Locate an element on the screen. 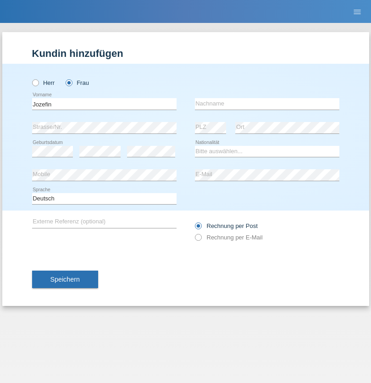 This screenshot has width=371, height=383. a: menu is located at coordinates (357, 11).